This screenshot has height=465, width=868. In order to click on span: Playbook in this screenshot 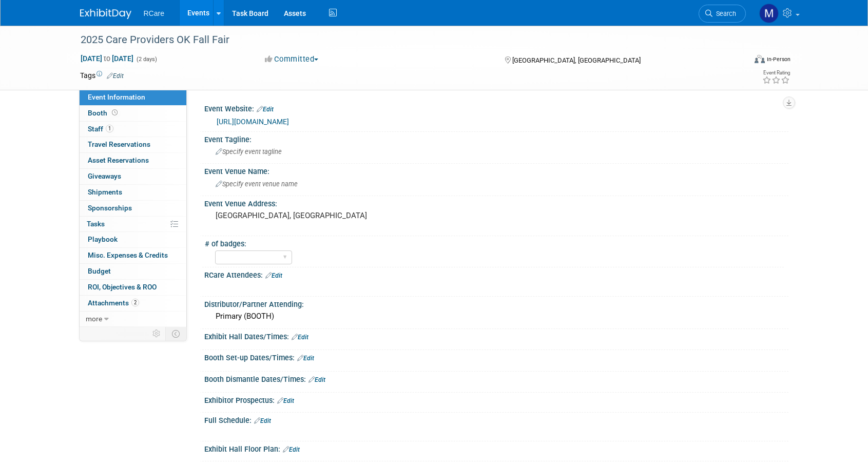, I will do `click(103, 239)`.